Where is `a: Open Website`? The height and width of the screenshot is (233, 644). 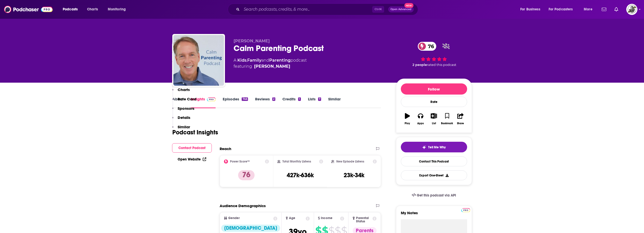 a: Open Website is located at coordinates (192, 159).